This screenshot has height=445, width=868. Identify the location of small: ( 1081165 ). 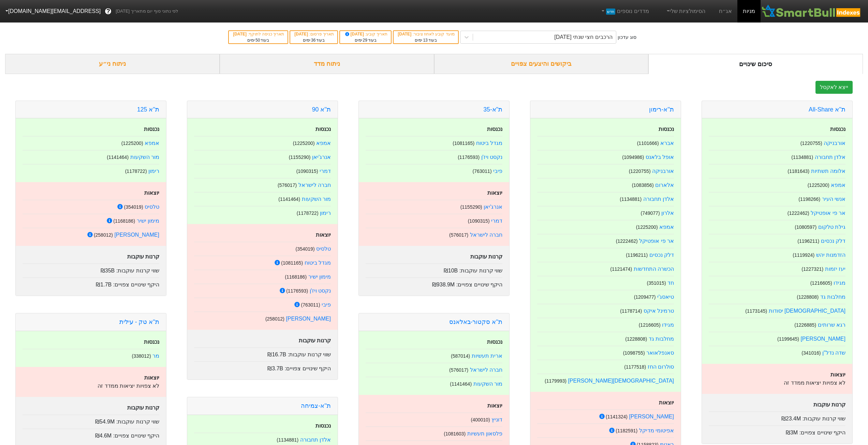
(463, 144).